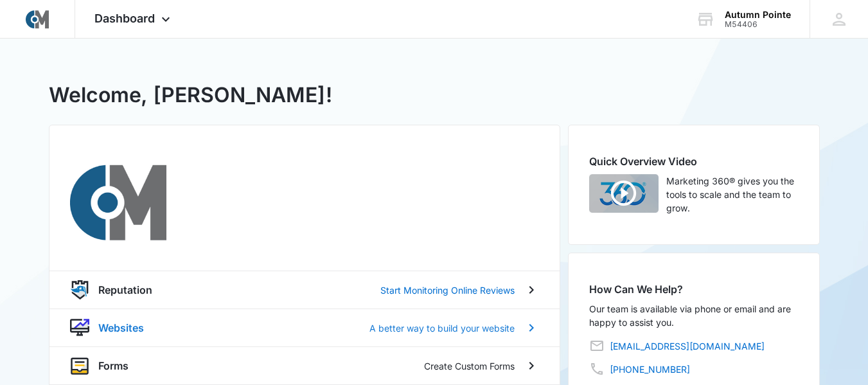 This screenshot has width=868, height=385. I want to click on img: website, so click(80, 328).